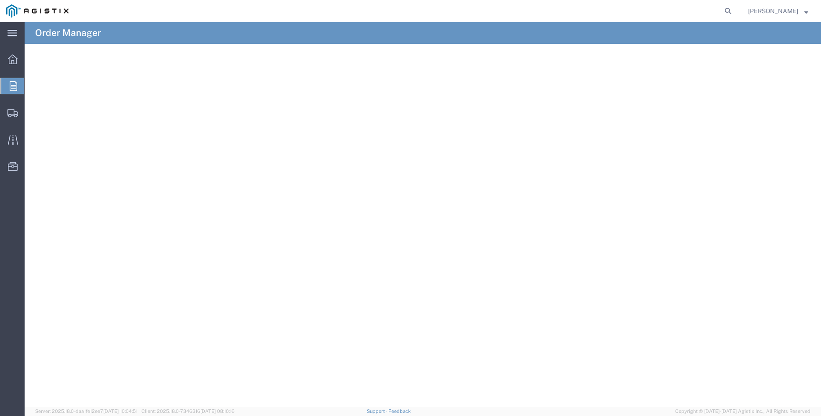  What do you see at coordinates (37, 11) in the screenshot?
I see `img: logo` at bounding box center [37, 11].